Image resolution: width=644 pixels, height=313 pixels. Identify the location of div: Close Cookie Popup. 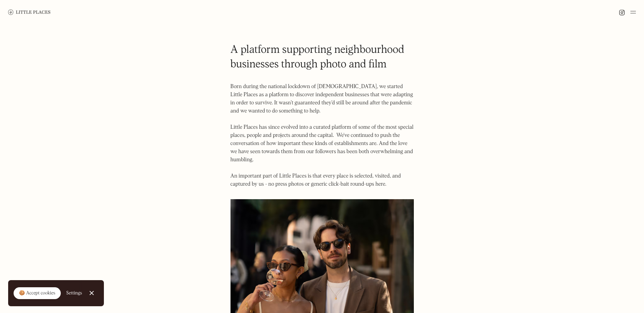
(91, 293).